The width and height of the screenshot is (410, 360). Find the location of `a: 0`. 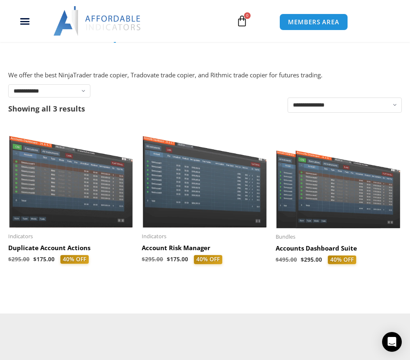

a: 0 is located at coordinates (242, 21).